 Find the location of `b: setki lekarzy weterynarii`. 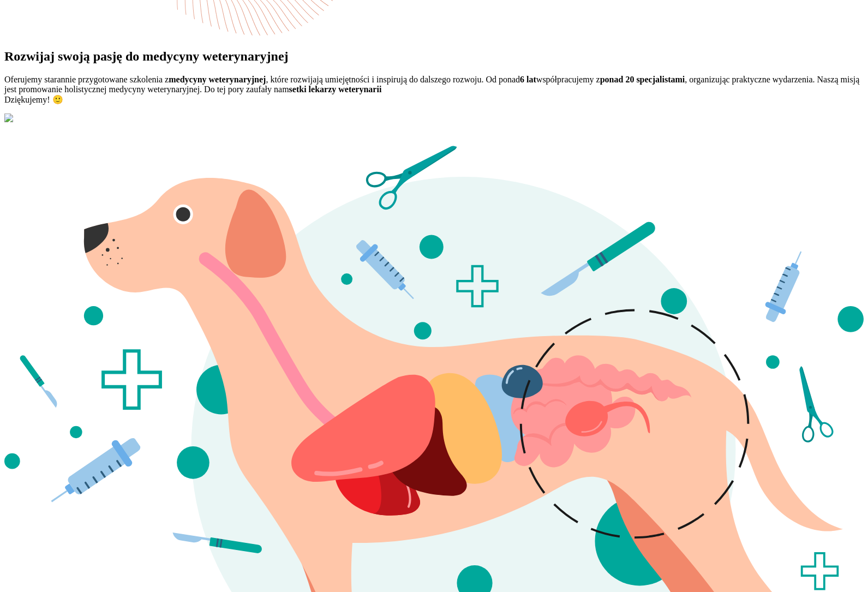

b: setki lekarzy weterynarii is located at coordinates (335, 89).